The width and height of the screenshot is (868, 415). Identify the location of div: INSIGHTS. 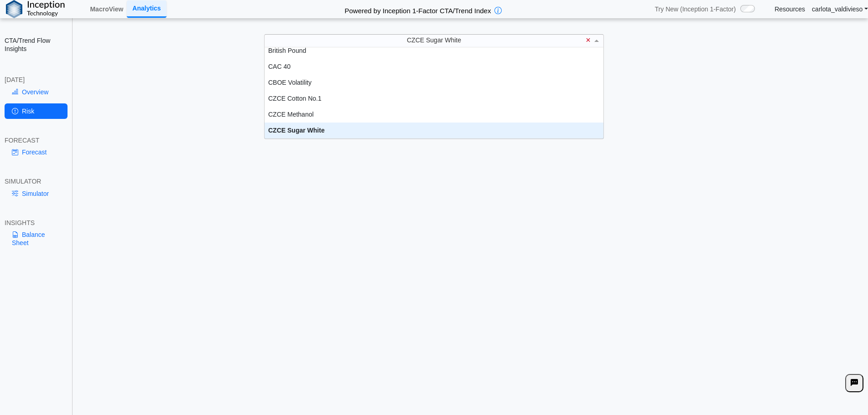
(36, 222).